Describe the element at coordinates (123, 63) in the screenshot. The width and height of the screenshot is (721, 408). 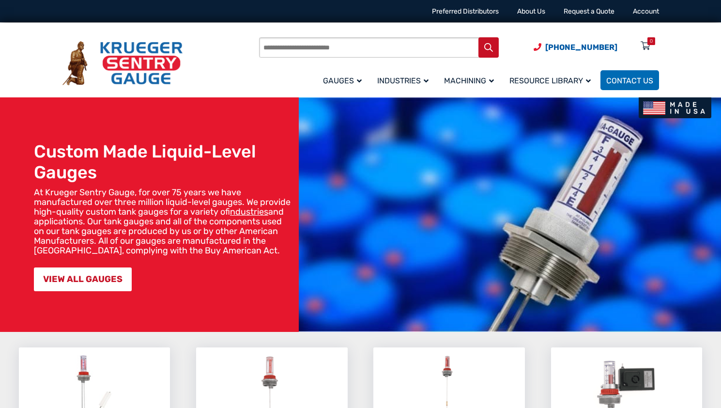
I see `img: Krueger Sentry Gauge` at that location.